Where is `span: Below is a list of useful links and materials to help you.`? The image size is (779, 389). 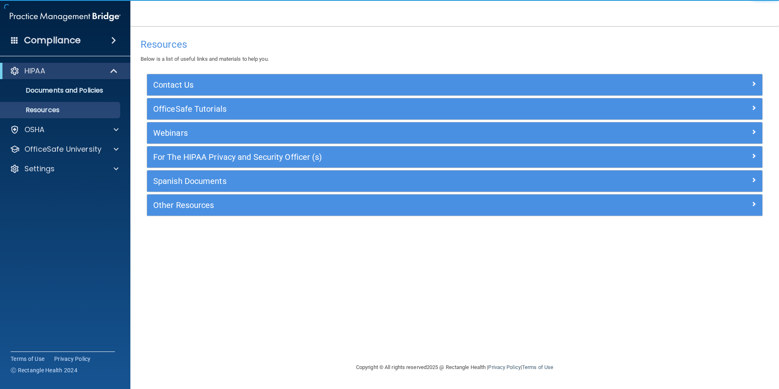
span: Below is a list of useful links and materials to help you. is located at coordinates (205, 59).